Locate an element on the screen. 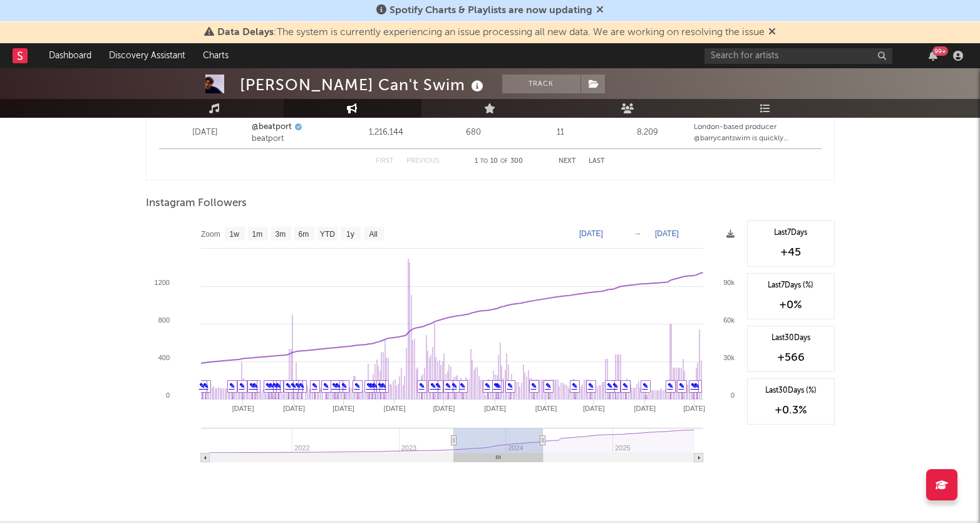 The image size is (980, 523). text: 6m is located at coordinates (303, 234).